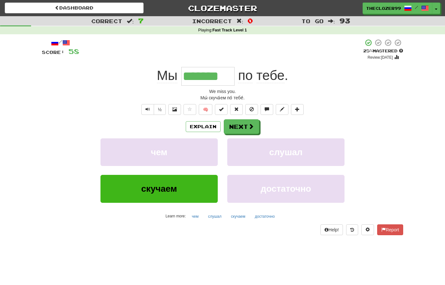 The height and width of the screenshot is (285, 445). I want to click on span: 0, so click(250, 21).